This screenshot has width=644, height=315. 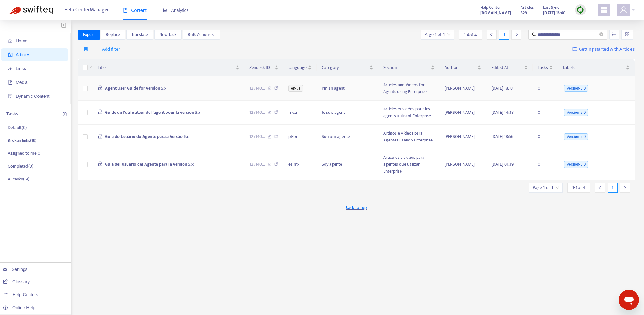 What do you see at coordinates (344, 67) in the screenshot?
I see `span: Category` at bounding box center [344, 67].